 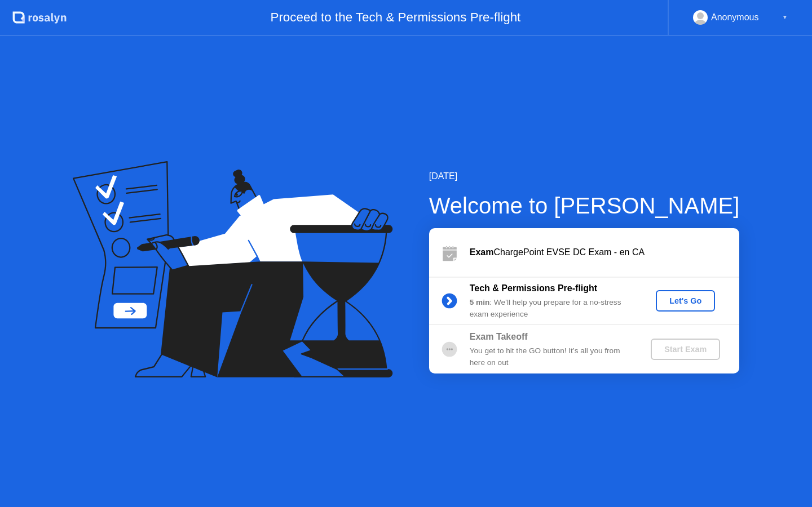 What do you see at coordinates (685, 349) in the screenshot?
I see `div: Start Exam` at bounding box center [685, 349].